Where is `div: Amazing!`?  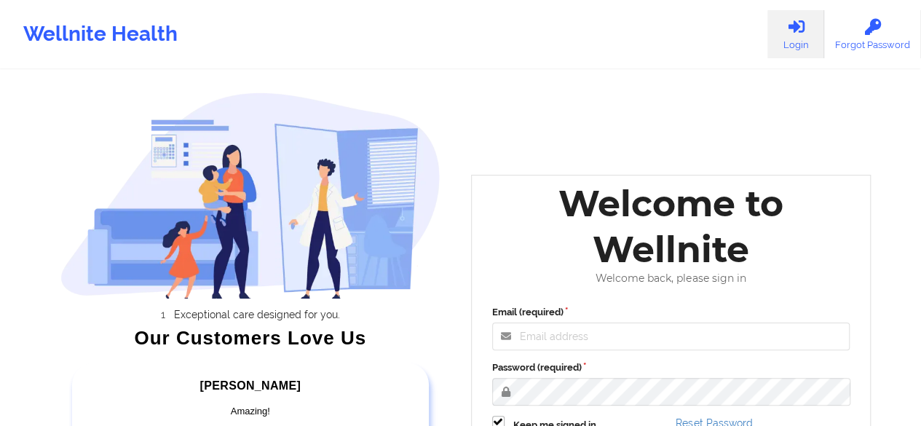 div: Amazing! is located at coordinates (251, 412).